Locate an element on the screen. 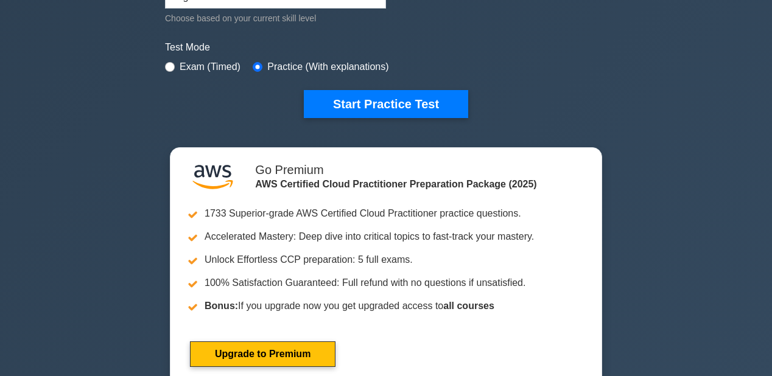 The width and height of the screenshot is (772, 376). label: Practice (With explanations) is located at coordinates (327, 67).